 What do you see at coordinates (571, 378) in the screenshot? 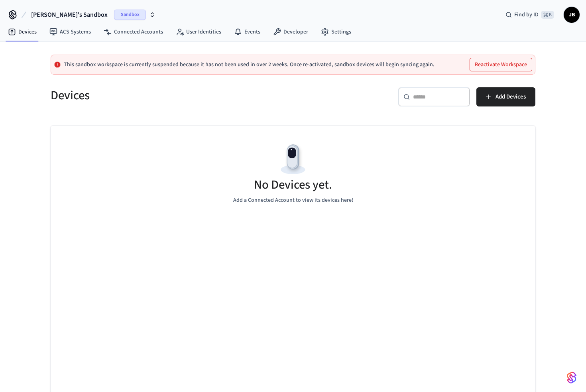
I see `img: SeamLogoGradient.69752ec5.svg` at bounding box center [571, 378].